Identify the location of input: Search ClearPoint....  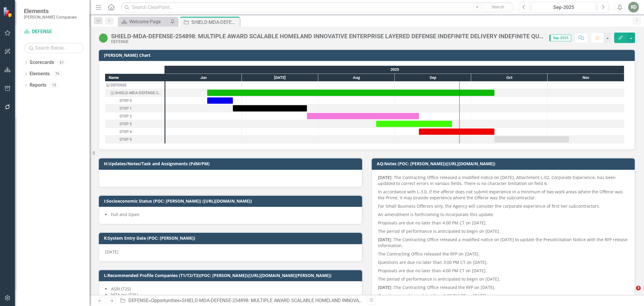
(317, 7).